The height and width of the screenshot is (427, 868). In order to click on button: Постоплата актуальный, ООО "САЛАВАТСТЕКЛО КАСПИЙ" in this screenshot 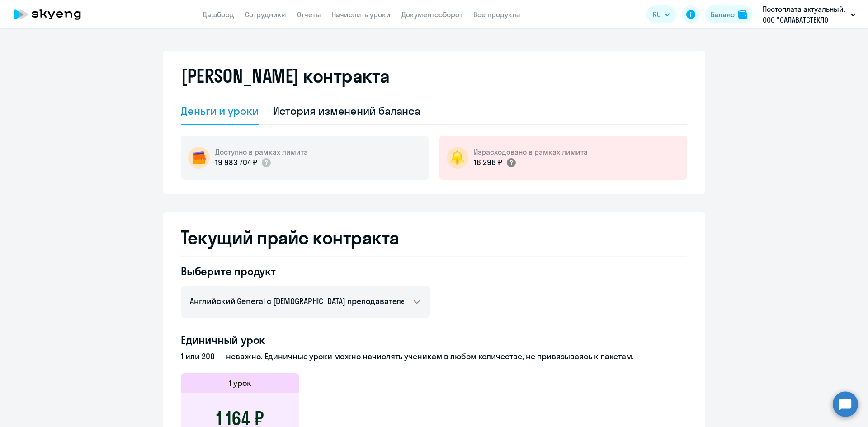, I will do `click(810, 15)`.